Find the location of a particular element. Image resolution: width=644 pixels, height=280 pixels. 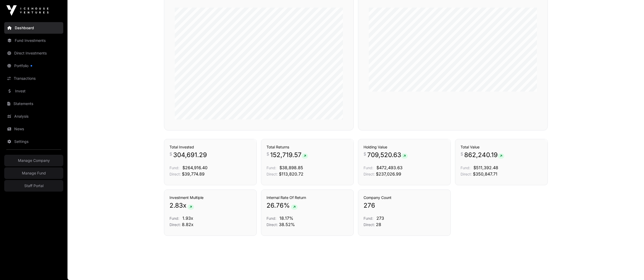

span: $472,493.63 is located at coordinates (389, 168).